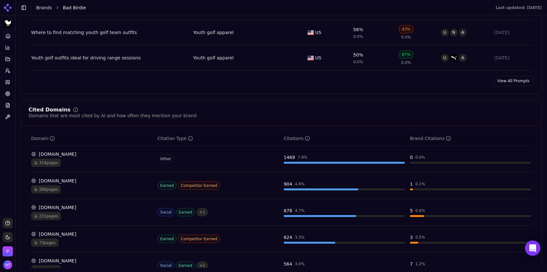  What do you see at coordinates (300, 264) in the screenshot?
I see `div: 3.0 %` at bounding box center [300, 264].